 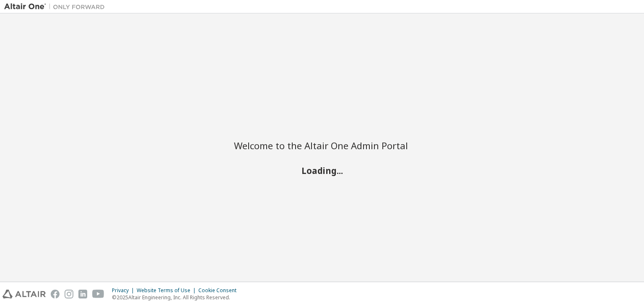 I want to click on img: Altair One, so click(x=57, y=7).